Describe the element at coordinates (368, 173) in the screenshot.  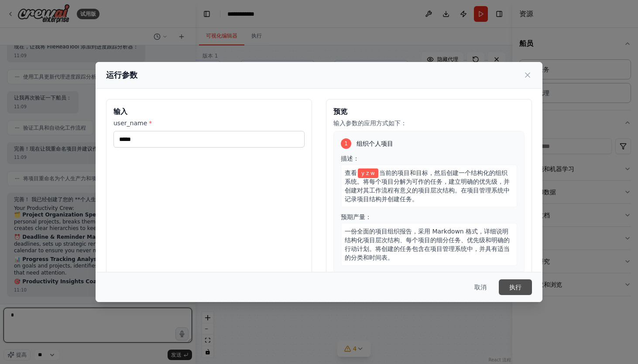
I see `span: Variable: user_name` at that location.